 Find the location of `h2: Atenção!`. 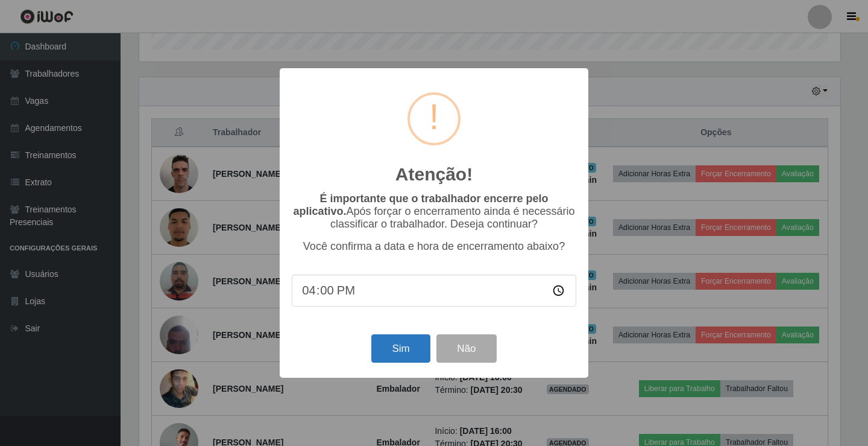

h2: Atenção! is located at coordinates (434, 175).